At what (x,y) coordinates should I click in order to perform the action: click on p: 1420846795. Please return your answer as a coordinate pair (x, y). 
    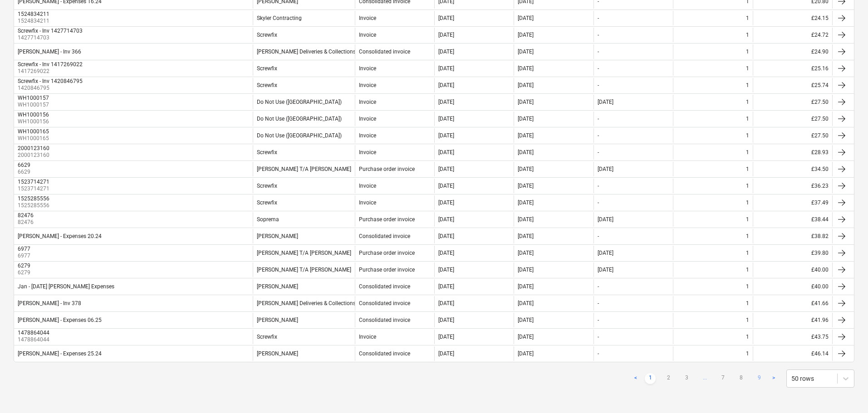
    Looking at the image, I should click on (51, 88).